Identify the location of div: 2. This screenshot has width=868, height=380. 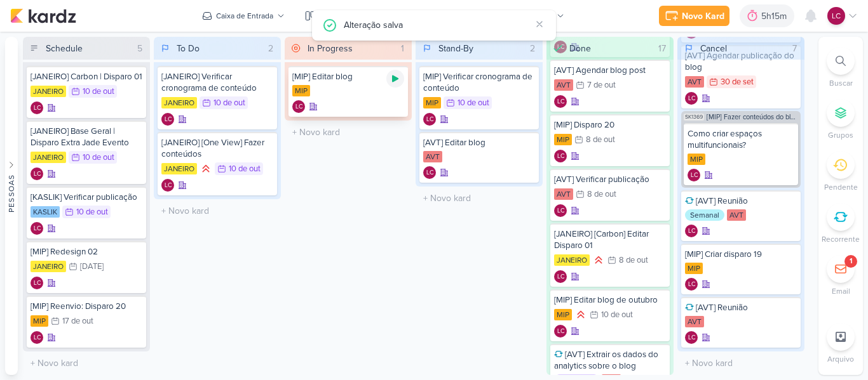
(271, 48).